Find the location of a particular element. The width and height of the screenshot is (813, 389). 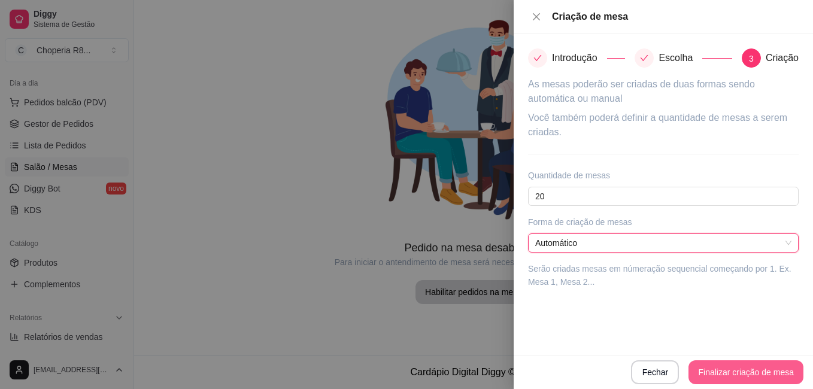

div: Serão criadas mesas em númeração sequencial começando por 1. Ex. Mesa 1, Mesa 2... is located at coordinates (663, 275).